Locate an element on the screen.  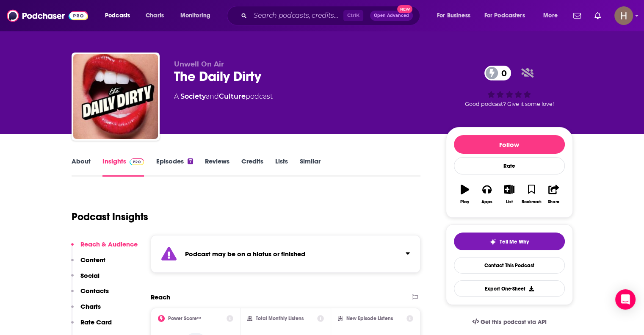
input: Search podcasts, credits, & more... is located at coordinates (297, 16).